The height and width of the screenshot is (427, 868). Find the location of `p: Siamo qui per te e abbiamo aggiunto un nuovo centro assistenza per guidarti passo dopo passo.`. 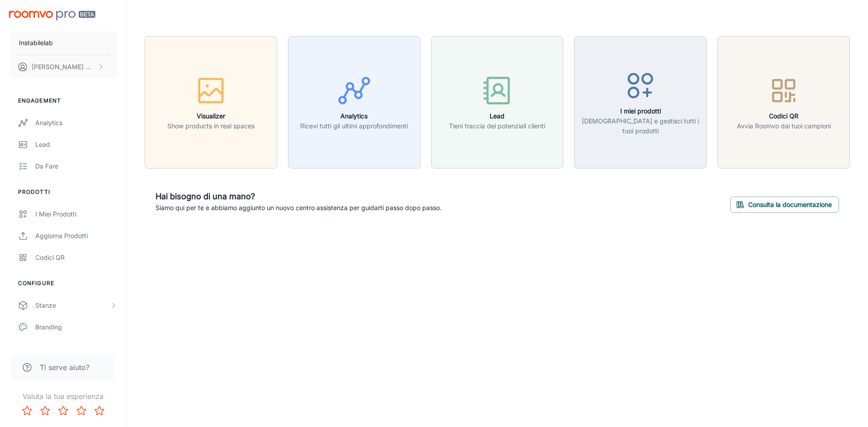

p: Siamo qui per te e abbiamo aggiunto un nuovo centro assistenza per guidarti passo dopo passo. is located at coordinates (299, 208).